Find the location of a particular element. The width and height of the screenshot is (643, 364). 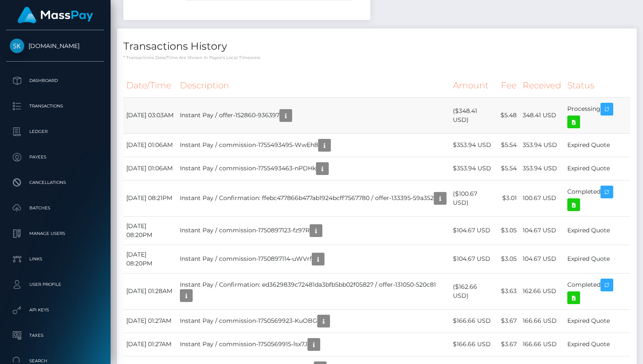

p: API Keys is located at coordinates (55, 310).